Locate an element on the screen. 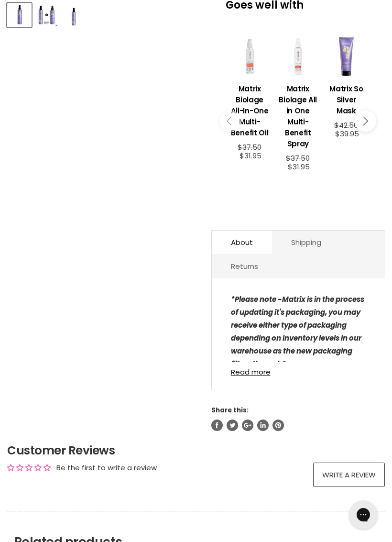 Image resolution: width=392 pixels, height=542 pixels. a: Write a review is located at coordinates (349, 475).